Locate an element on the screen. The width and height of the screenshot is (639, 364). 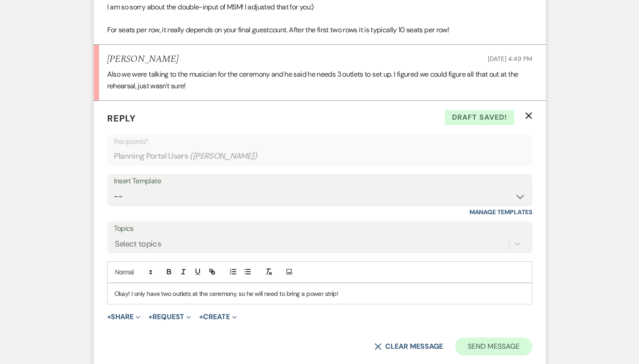
button: Clear message is located at coordinates (409, 346).